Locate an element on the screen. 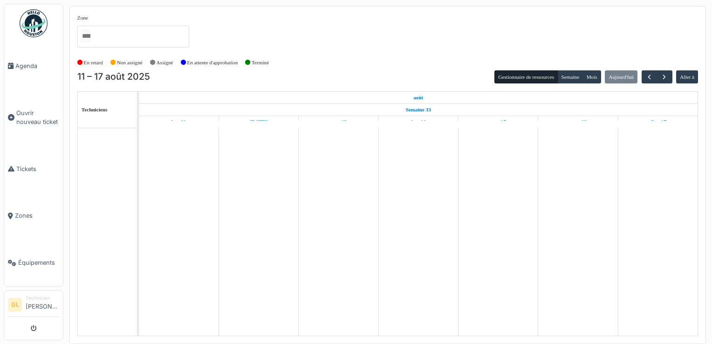  a: Équipements is located at coordinates (34, 262).